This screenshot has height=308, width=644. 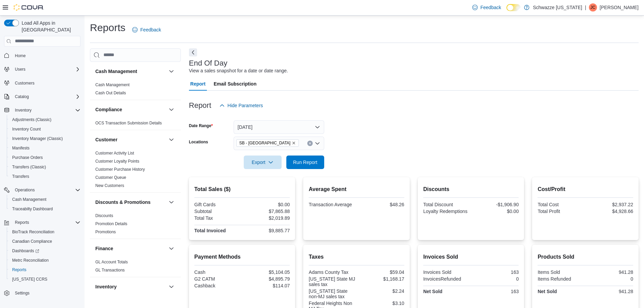 What do you see at coordinates (32, 120) in the screenshot?
I see `a: Adjustments (Classic)` at bounding box center [32, 120].